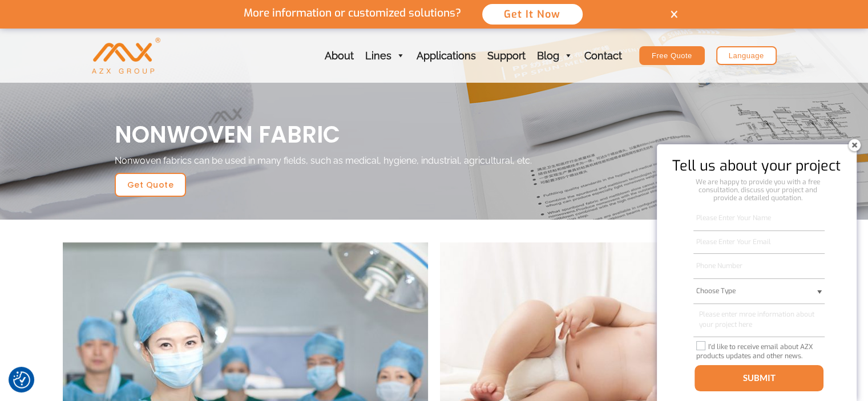  What do you see at coordinates (747, 56) in the screenshot?
I see `a: Language` at bounding box center [747, 56].